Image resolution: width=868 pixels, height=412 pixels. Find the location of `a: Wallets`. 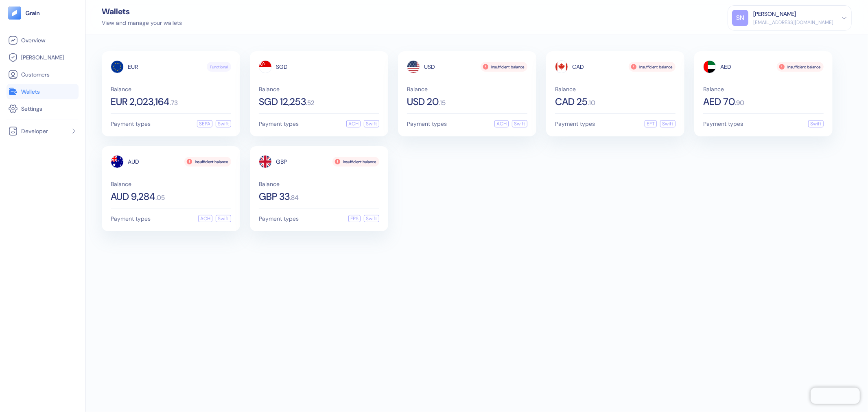

a: Wallets is located at coordinates (42, 92).